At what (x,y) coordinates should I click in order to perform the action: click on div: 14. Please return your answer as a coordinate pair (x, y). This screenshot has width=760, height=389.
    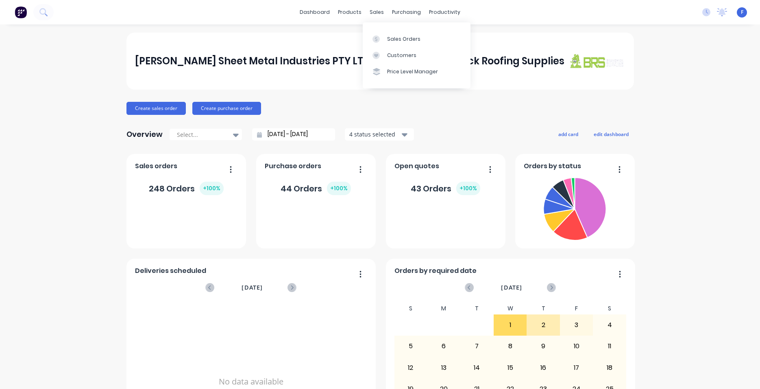
    Looking at the image, I should click on (477, 367).